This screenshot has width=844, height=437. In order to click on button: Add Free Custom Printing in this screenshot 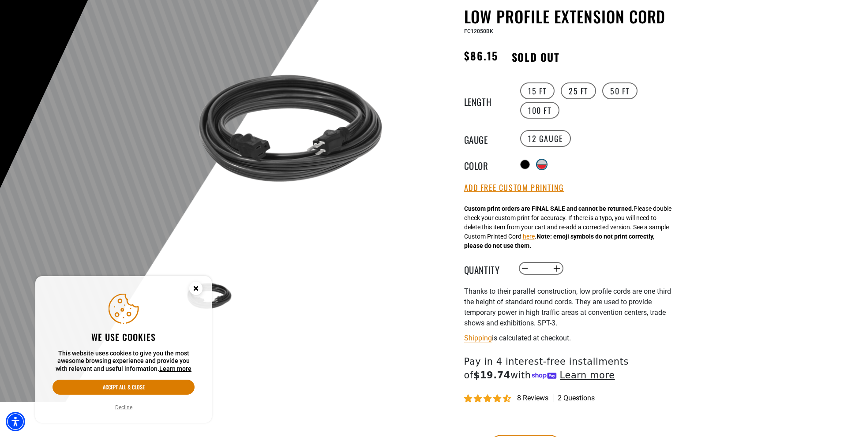, I will do `click(514, 188)`.